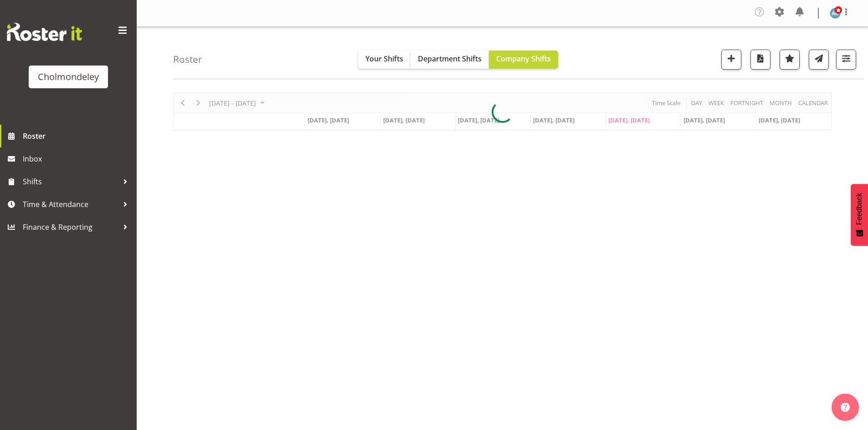 The width and height of the screenshot is (868, 430). I want to click on span: Company Shifts, so click(524, 59).